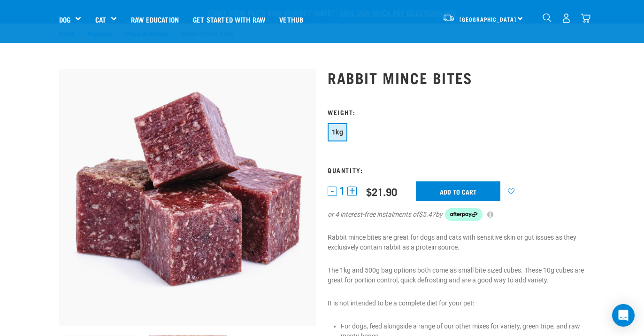 This screenshot has height=336, width=644. I want to click on div: Open Intercom Messenger, so click(623, 315).